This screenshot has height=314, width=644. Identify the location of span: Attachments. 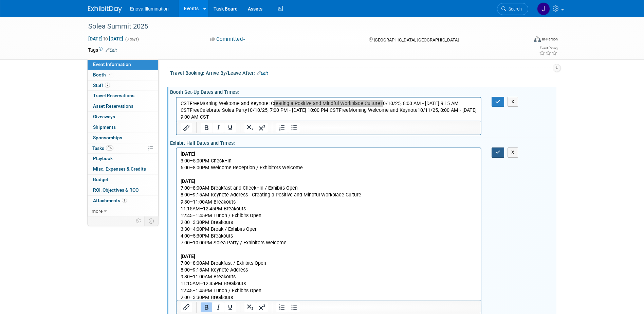
(110, 200).